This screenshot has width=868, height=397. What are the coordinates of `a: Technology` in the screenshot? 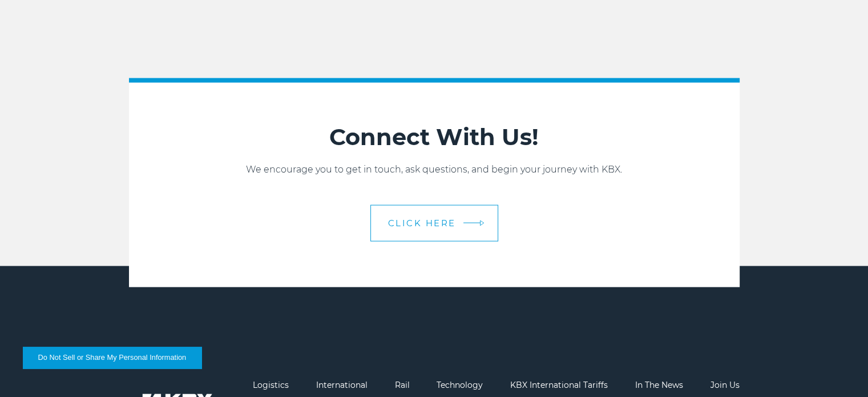 It's located at (460, 385).